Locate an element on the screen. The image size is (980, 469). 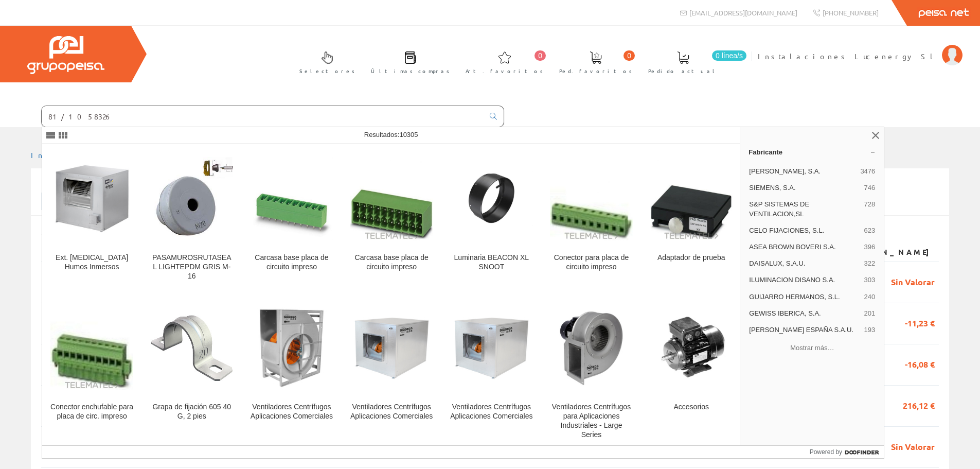
th: Número is located at coordinates (81, 252).